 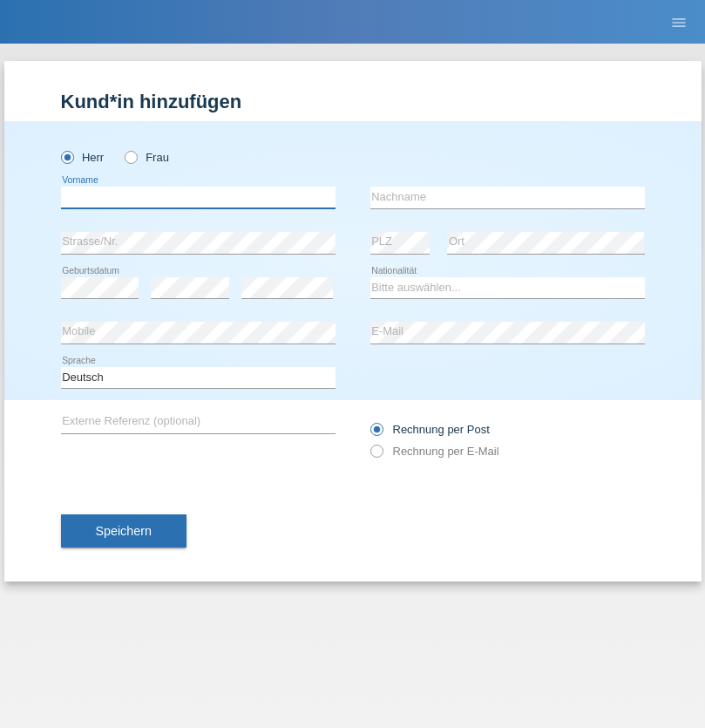 I want to click on h1: Kund*in hinzufügen, so click(x=353, y=101).